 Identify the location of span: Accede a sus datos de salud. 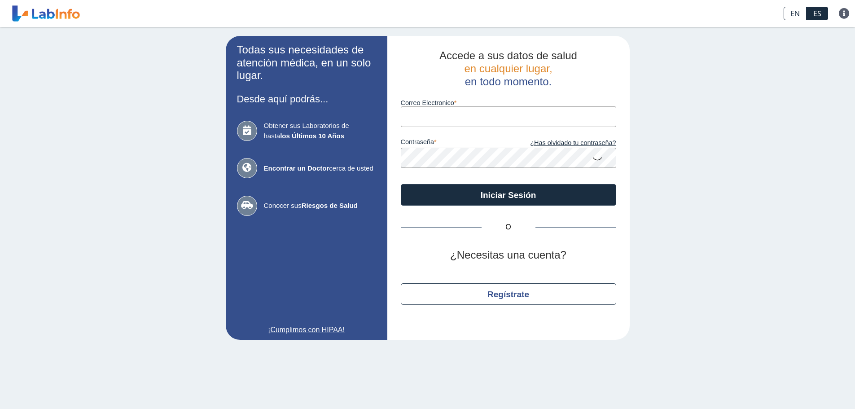
(508, 55).